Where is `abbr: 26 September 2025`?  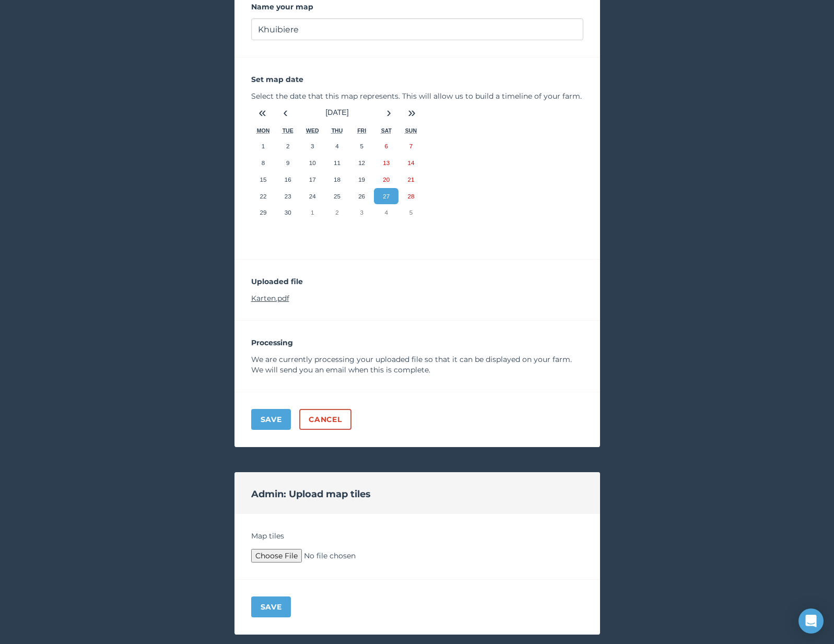
abbr: 26 September 2025 is located at coordinates (361, 196).